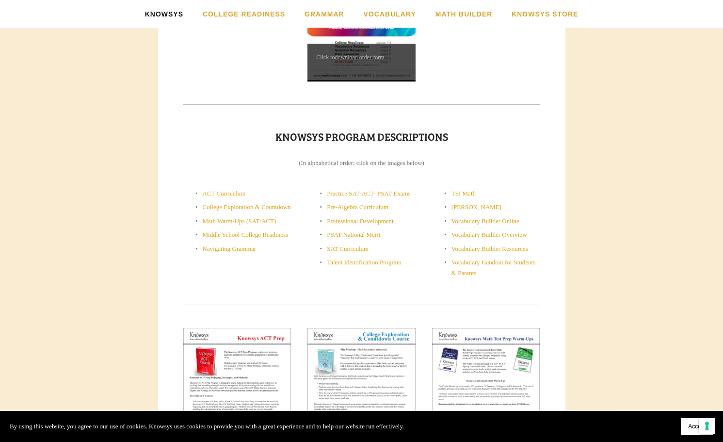  I want to click on a: TSI Math, so click(464, 193).